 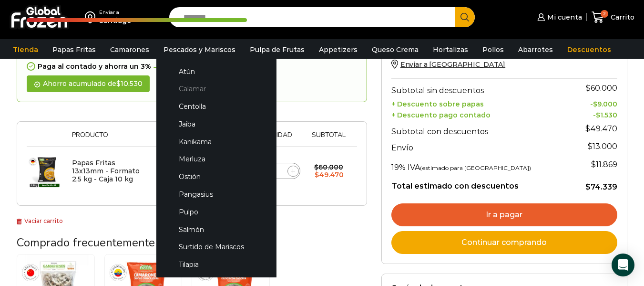 I want to click on a: Descuentos, so click(x=589, y=50).